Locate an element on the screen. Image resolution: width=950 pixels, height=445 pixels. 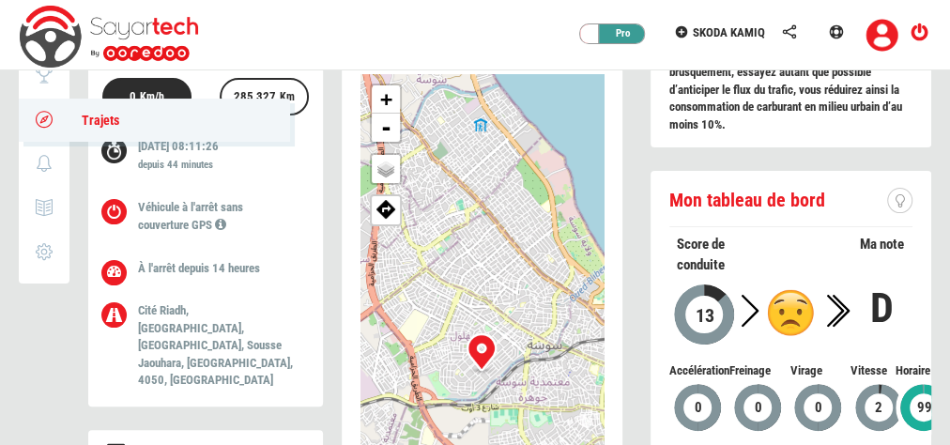
span: Trajets is located at coordinates (91, 120).